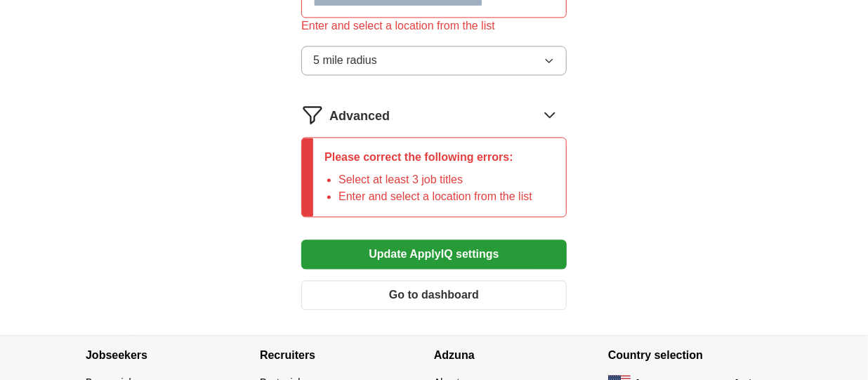  What do you see at coordinates (434, 26) in the screenshot?
I see `div: Enter and select a location from the list` at bounding box center [434, 26].